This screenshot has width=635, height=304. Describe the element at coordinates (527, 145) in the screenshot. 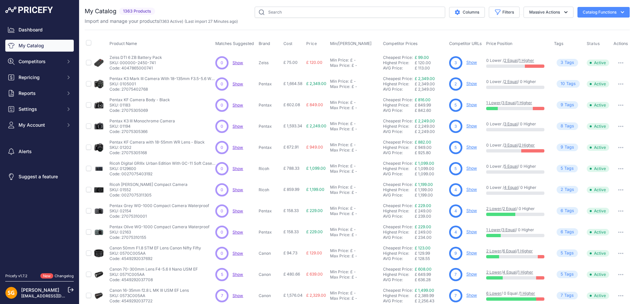

I see `a: 2 Higher` at that location.